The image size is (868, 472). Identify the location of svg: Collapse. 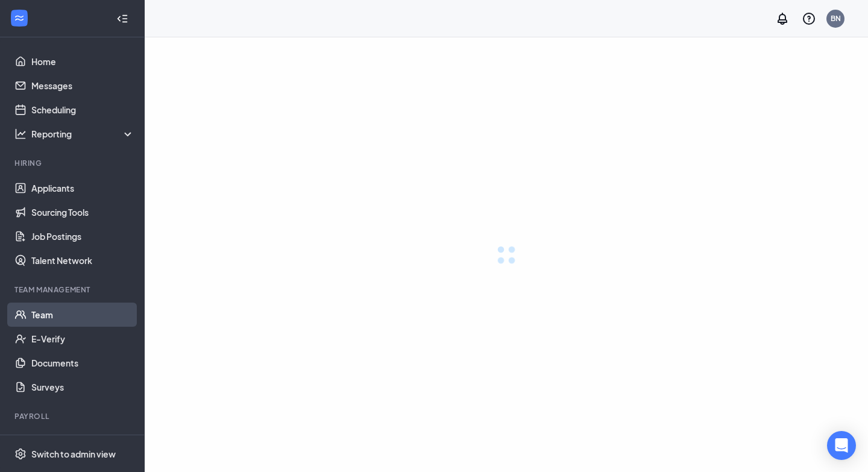
(122, 19).